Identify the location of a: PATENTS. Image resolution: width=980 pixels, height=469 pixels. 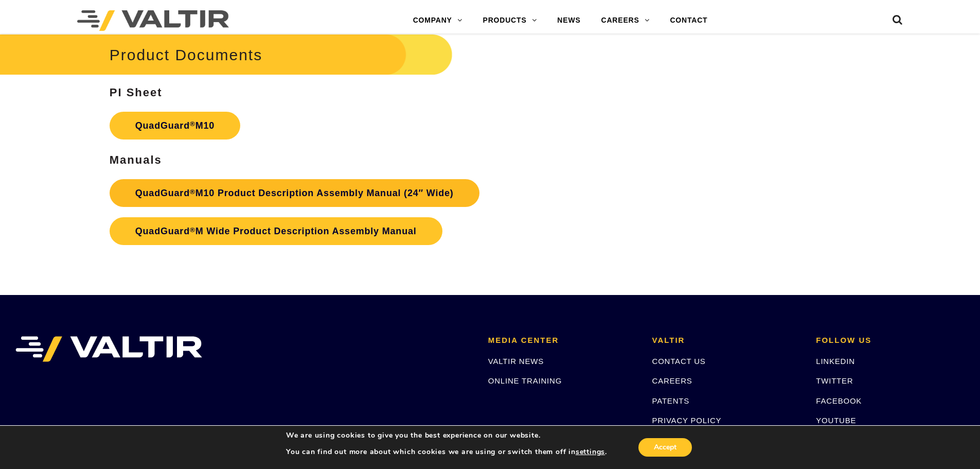
(671, 400).